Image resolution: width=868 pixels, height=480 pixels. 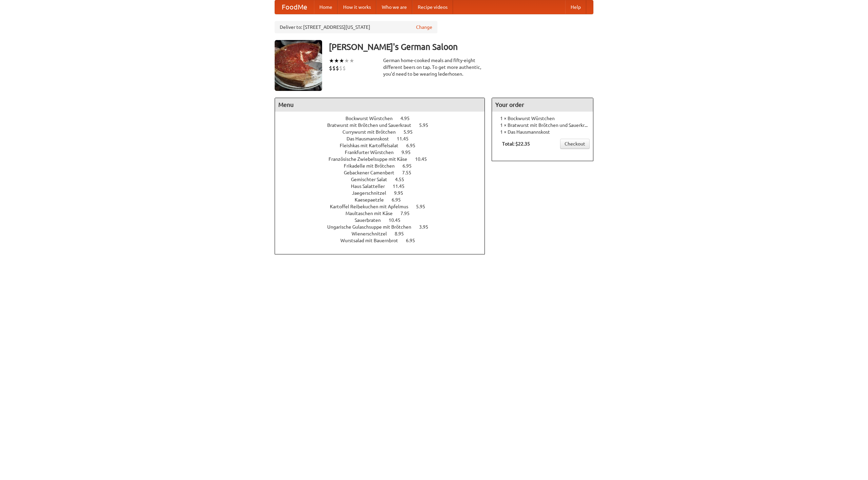 What do you see at coordinates (372, 152) in the screenshot?
I see `span: Frankfurter Würstchen` at bounding box center [372, 152].